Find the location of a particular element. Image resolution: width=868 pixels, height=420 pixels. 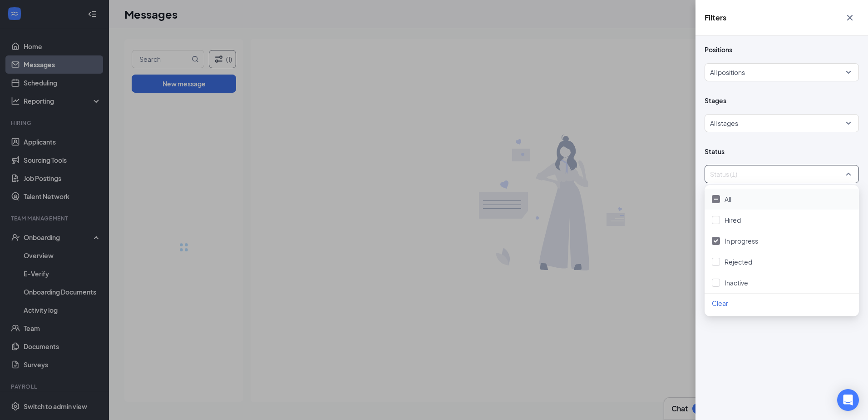

div: All is located at coordinates (782, 199).